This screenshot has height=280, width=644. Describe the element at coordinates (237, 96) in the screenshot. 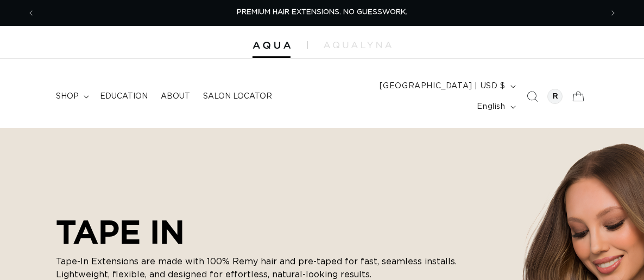

I see `span: Salon Locator` at that location.